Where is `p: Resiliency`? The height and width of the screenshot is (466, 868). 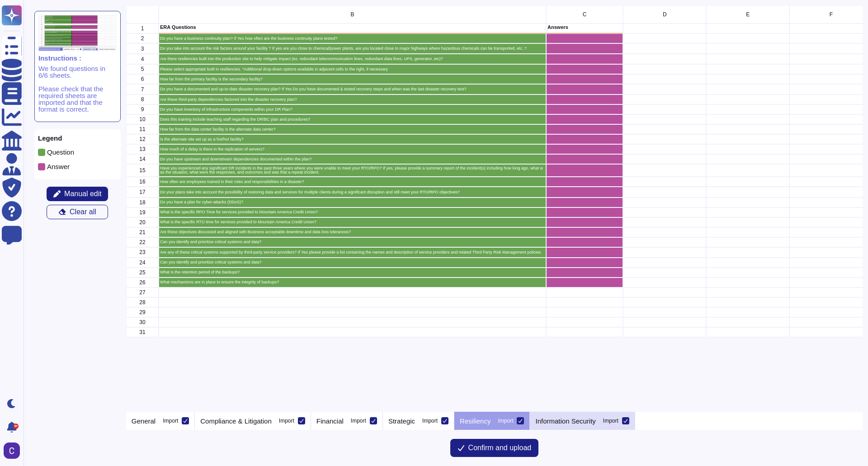 p: Resiliency is located at coordinates (475, 421).